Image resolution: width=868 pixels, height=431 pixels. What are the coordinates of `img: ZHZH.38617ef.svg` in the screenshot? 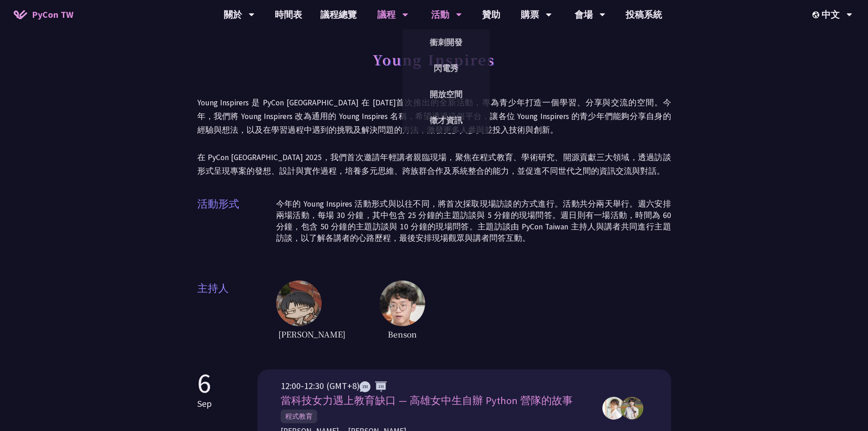 It's located at (373, 386).